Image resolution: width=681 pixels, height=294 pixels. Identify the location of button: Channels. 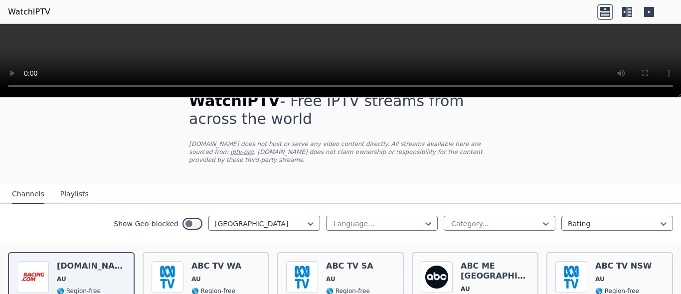
(28, 194).